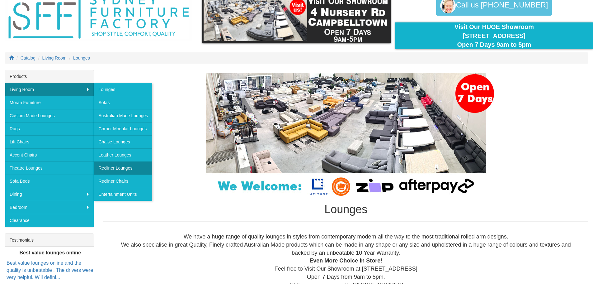  Describe the element at coordinates (346, 135) in the screenshot. I see `img: Lounges` at that location.